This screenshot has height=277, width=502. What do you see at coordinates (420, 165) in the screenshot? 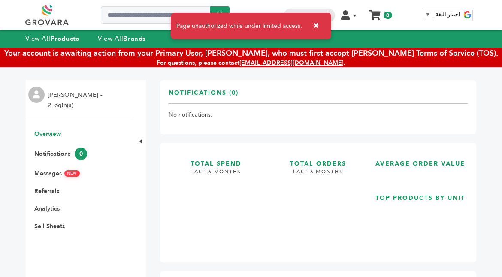
I see `a: AVERAGE ORDER VALUE` at bounding box center [420, 165].